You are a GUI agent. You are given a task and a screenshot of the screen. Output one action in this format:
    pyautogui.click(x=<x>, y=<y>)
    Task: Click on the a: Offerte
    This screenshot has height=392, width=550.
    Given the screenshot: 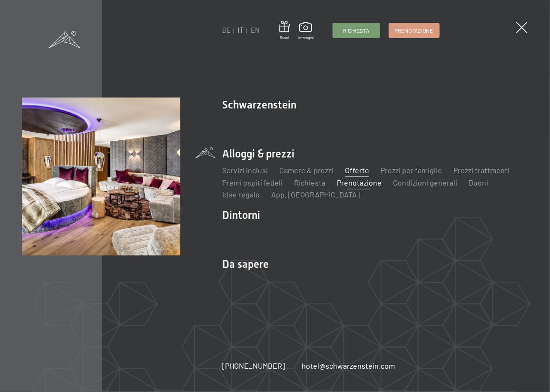 What is the action you would take?
    pyautogui.click(x=357, y=170)
    